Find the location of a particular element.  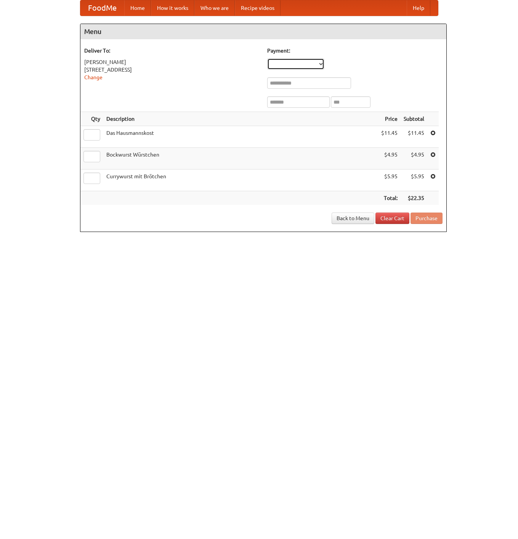

th: Price is located at coordinates (389, 119).